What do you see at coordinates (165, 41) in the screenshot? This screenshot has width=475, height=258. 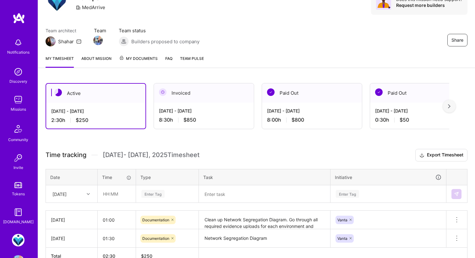 I see `span: Builders proposed to company` at bounding box center [165, 41].